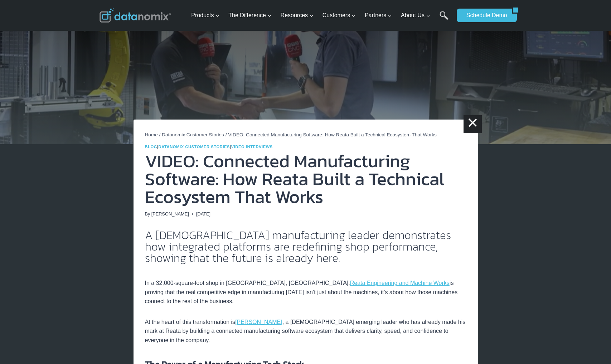  What do you see at coordinates (400, 283) in the screenshot?
I see `a: Reata Engineering and Machine Works` at bounding box center [400, 283].